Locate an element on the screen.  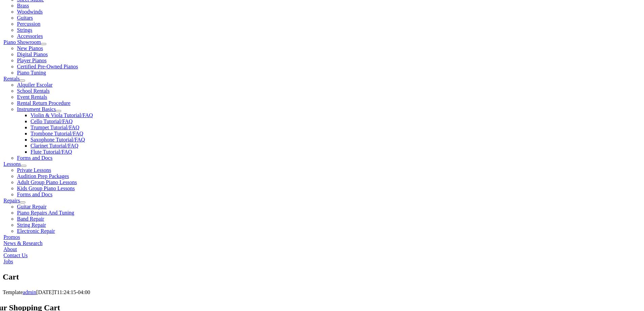
span: Private Lessons is located at coordinates (34, 170).